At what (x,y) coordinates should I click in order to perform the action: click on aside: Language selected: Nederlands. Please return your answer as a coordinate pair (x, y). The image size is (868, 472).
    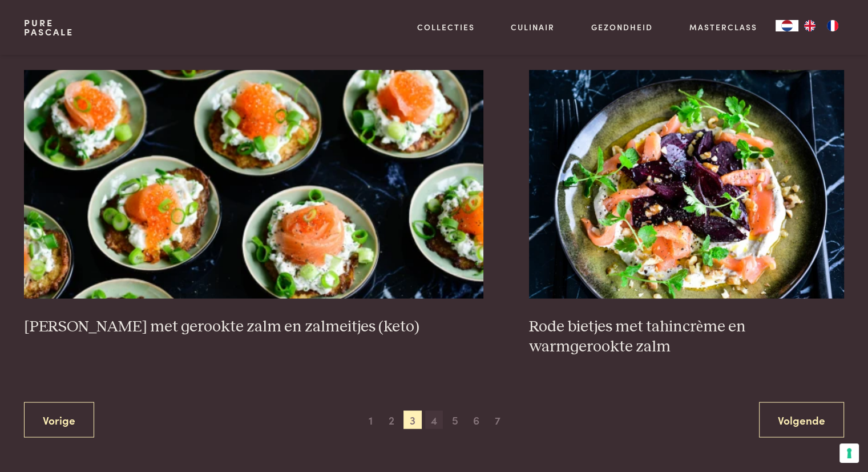
    Looking at the image, I should click on (810, 26).